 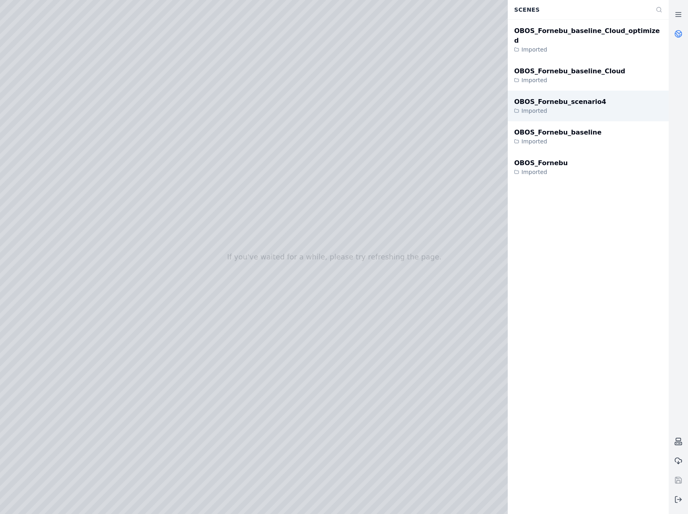 What do you see at coordinates (570, 71) in the screenshot?
I see `div: OBOS_Fornebu_baseline_Cloud` at bounding box center [570, 71].